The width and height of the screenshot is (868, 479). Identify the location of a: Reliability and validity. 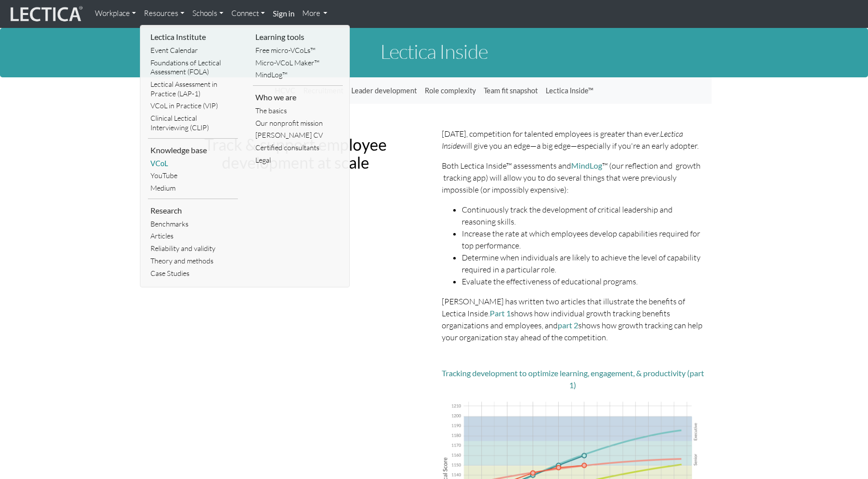
(193, 249).